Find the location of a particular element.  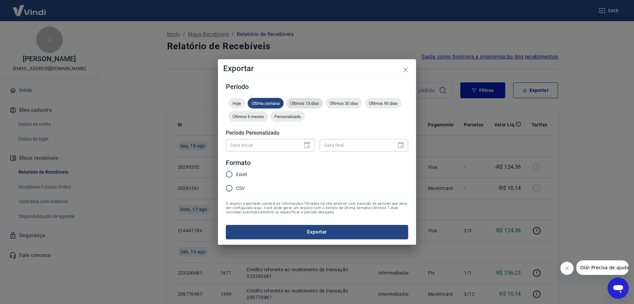

span: Últimos 30 dias is located at coordinates (344, 103).